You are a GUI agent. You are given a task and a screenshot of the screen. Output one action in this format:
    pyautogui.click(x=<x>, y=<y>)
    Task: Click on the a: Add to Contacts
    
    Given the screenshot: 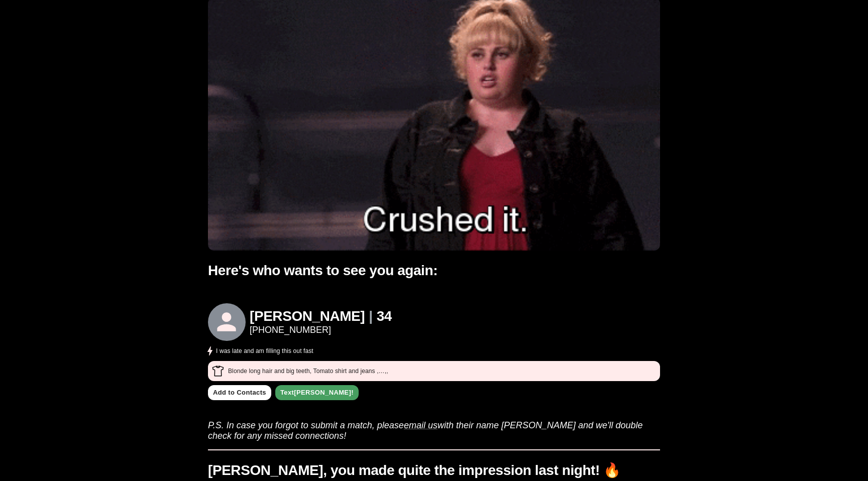 What is the action you would take?
    pyautogui.click(x=239, y=393)
    